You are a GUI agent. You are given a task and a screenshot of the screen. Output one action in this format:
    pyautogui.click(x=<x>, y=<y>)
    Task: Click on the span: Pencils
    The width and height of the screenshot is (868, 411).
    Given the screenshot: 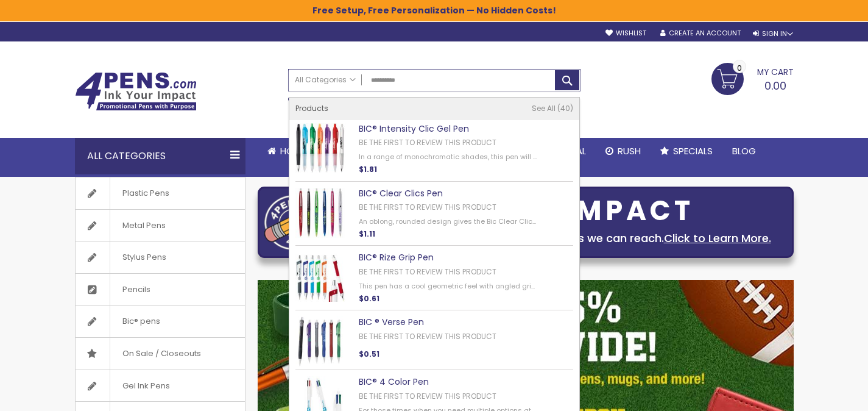 What is the action you would take?
    pyautogui.click(x=136, y=290)
    